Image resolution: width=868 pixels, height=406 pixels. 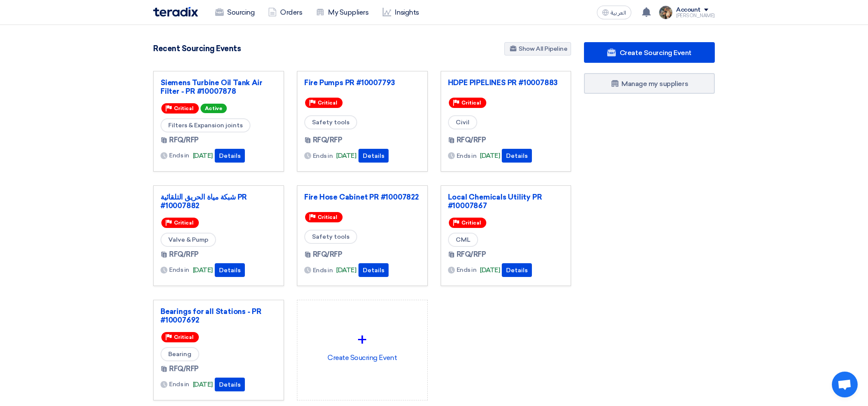 I want to click on a: Bearings for all Stations - PR #10007692, so click(x=219, y=316).